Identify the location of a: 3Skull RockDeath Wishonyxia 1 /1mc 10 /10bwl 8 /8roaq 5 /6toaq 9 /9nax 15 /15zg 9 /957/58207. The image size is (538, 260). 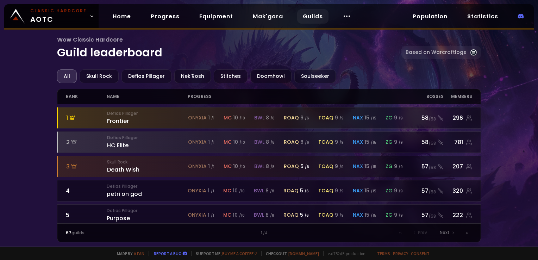
(269, 166).